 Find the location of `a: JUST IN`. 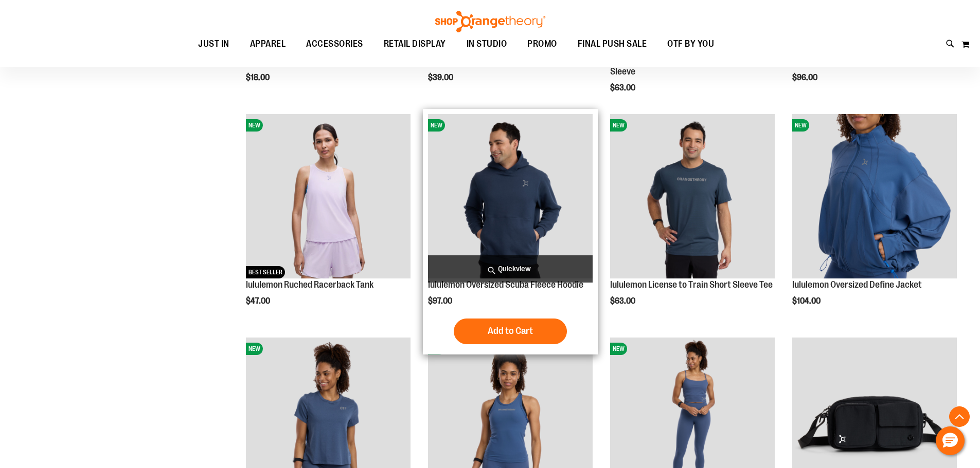

a: JUST IN is located at coordinates (214, 44).